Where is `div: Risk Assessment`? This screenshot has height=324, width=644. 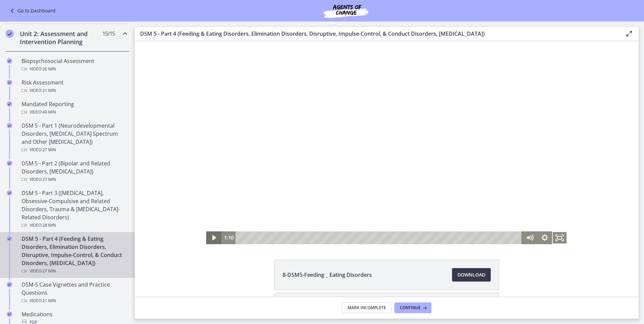
div: Risk Assessment is located at coordinates (74, 86).